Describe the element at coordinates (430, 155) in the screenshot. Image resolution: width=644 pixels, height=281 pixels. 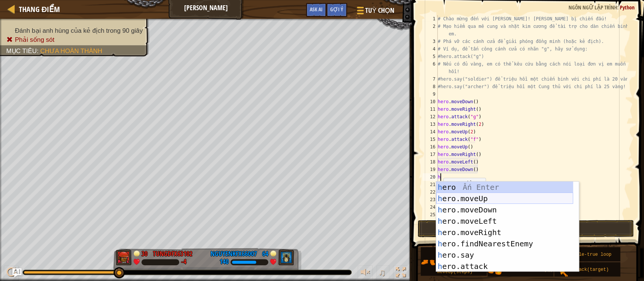
I see `div: 17` at that location.